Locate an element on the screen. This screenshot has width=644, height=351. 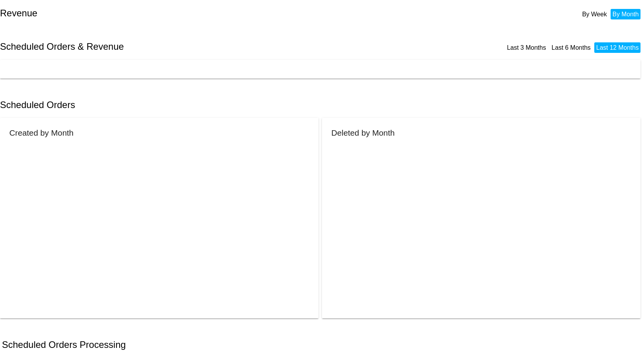
h2: Scheduled Orders Processing is located at coordinates (63, 346).